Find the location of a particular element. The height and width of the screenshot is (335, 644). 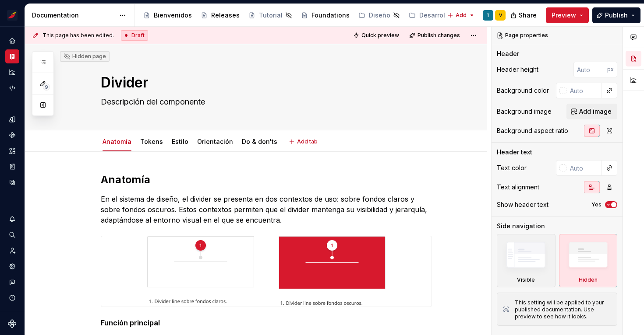

div: Invite team is located at coordinates (12, 251).